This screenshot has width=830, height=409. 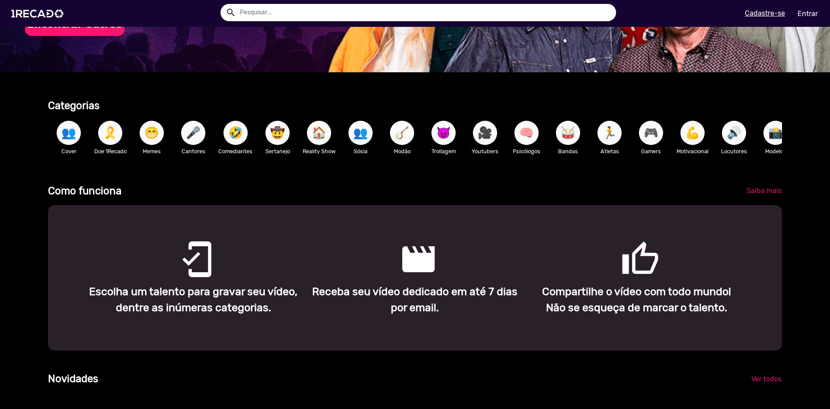 What do you see at coordinates (73, 378) in the screenshot?
I see `b: Novidades` at bounding box center [73, 378].